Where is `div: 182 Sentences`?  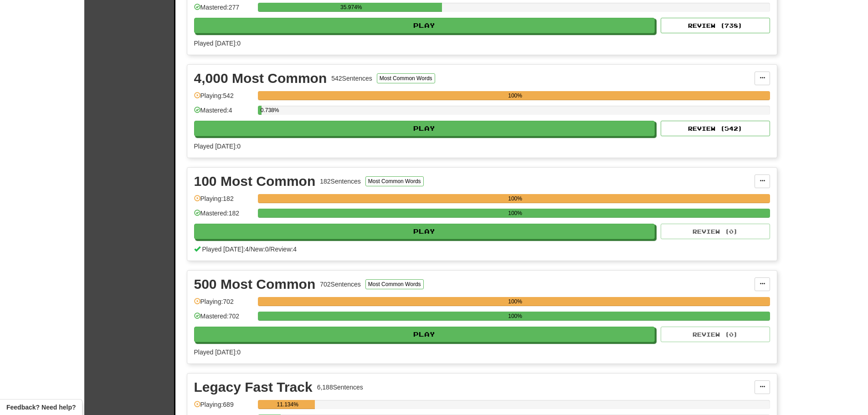
div: 182 Sentences is located at coordinates (341, 181).